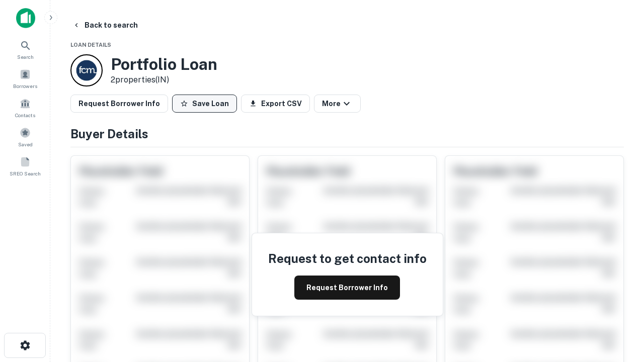  What do you see at coordinates (164, 64) in the screenshot?
I see `h3: Portfolio Loan` at bounding box center [164, 64].